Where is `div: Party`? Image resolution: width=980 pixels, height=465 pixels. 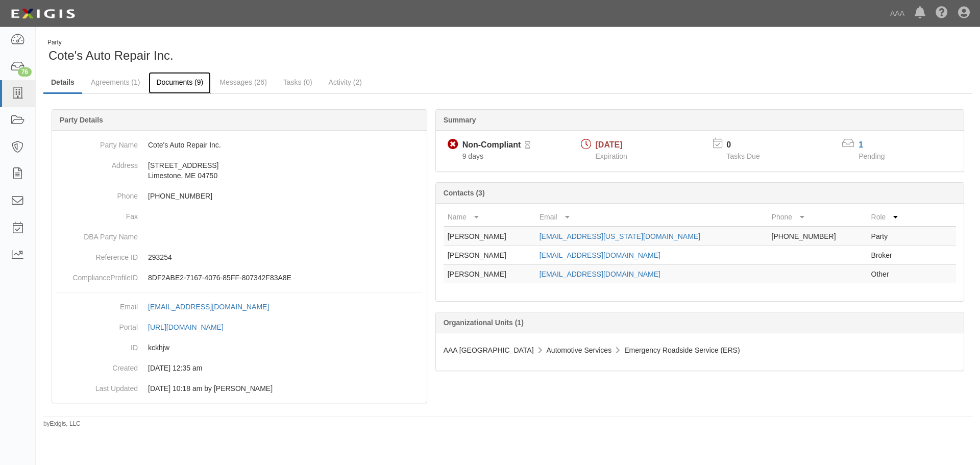 div: Party is located at coordinates (111, 42).